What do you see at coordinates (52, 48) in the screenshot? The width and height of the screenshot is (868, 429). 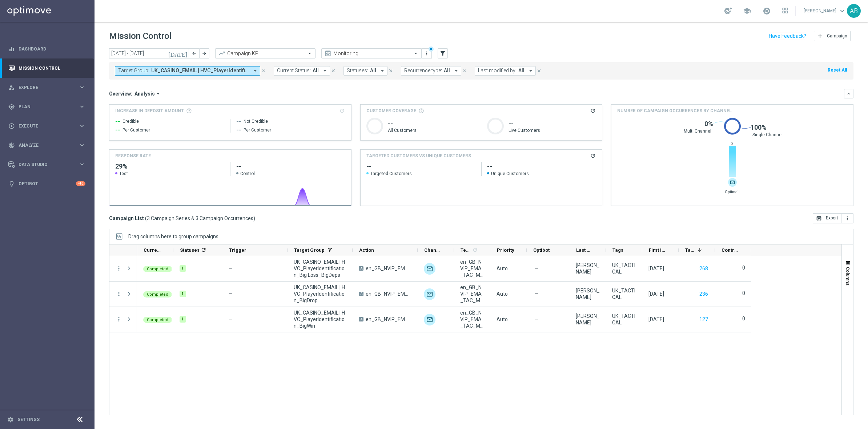 I see `a: Dashboard` at bounding box center [52, 48].